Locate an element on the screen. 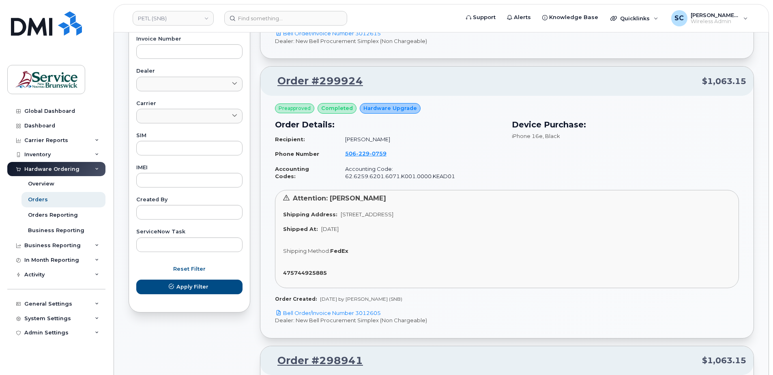 The height and width of the screenshot is (375, 773). span: Alerts is located at coordinates (522, 17).